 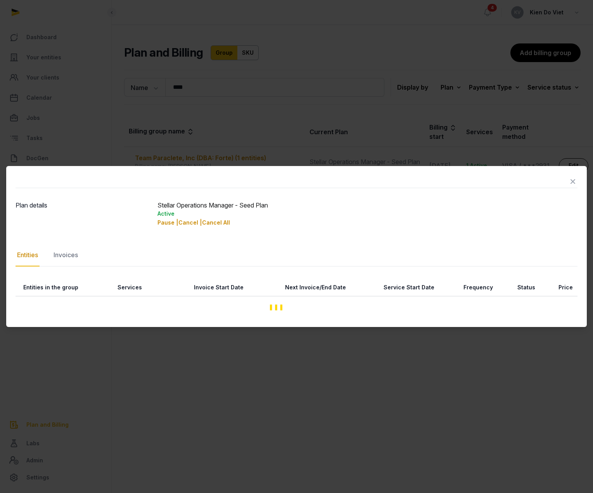 I want to click on span: Cancel |, so click(x=190, y=222).